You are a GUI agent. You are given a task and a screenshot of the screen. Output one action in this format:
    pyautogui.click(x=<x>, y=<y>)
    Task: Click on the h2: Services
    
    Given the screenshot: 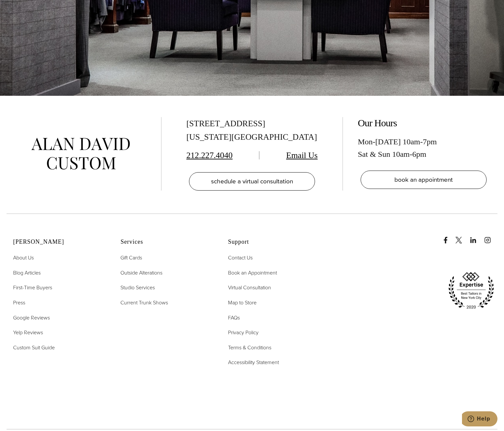 What is the action you would take?
    pyautogui.click(x=166, y=242)
    